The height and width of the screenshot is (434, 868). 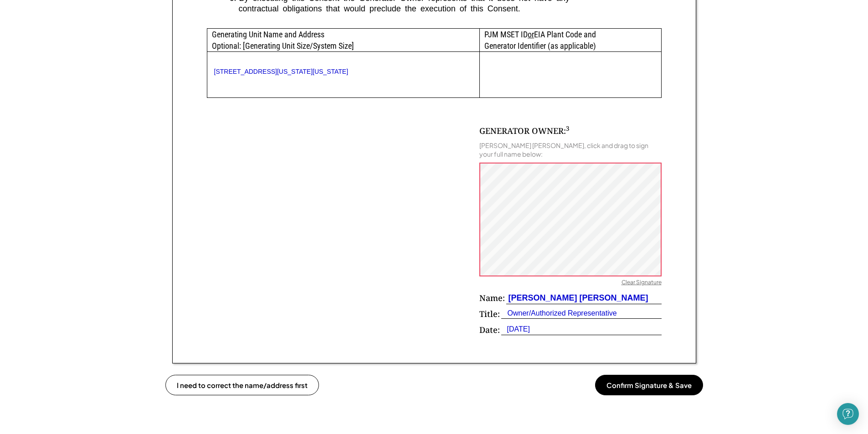 What do you see at coordinates (641, 283) in the screenshot?
I see `div: Clear Signature` at bounding box center [641, 283].